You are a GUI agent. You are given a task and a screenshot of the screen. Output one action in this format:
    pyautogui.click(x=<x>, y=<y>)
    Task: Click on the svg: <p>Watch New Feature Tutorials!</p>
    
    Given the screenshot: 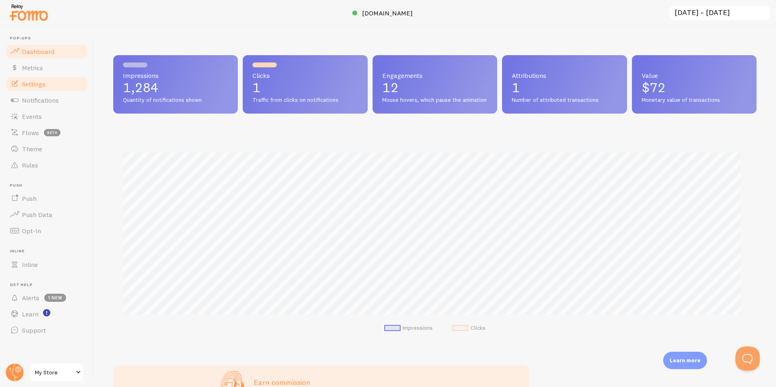 What is the action you would take?
    pyautogui.click(x=47, y=313)
    